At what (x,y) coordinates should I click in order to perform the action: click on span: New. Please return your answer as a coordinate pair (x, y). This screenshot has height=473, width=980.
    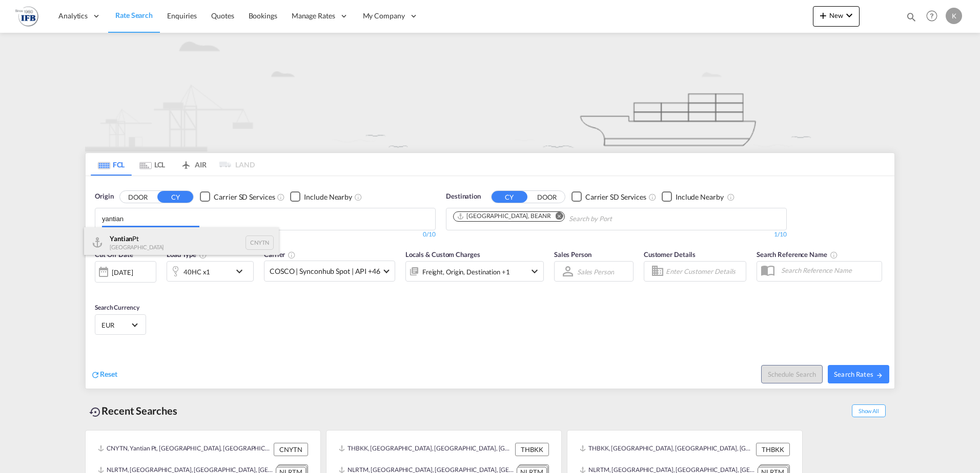
    Looking at the image, I should click on (836, 16).